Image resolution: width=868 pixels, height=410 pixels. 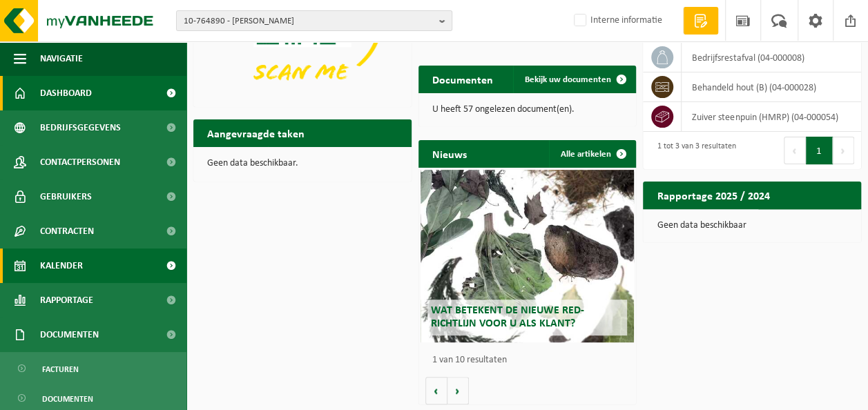 What do you see at coordinates (61, 266) in the screenshot?
I see `span: Kalender` at bounding box center [61, 266].